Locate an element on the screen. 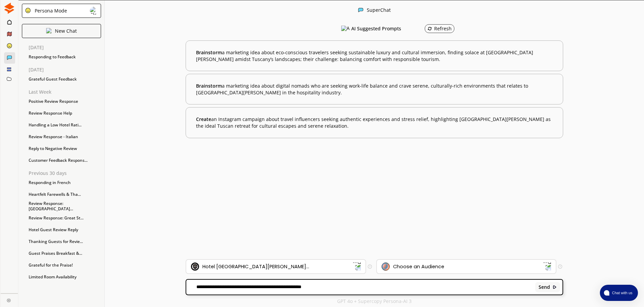  div: Reply to Negative Review is located at coordinates (65, 149).